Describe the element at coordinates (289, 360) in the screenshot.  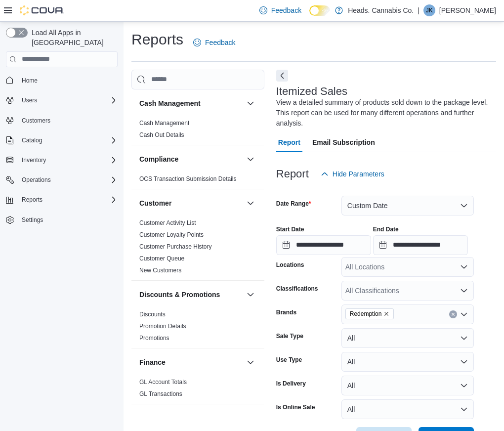
I see `label: Use Type` at that location.